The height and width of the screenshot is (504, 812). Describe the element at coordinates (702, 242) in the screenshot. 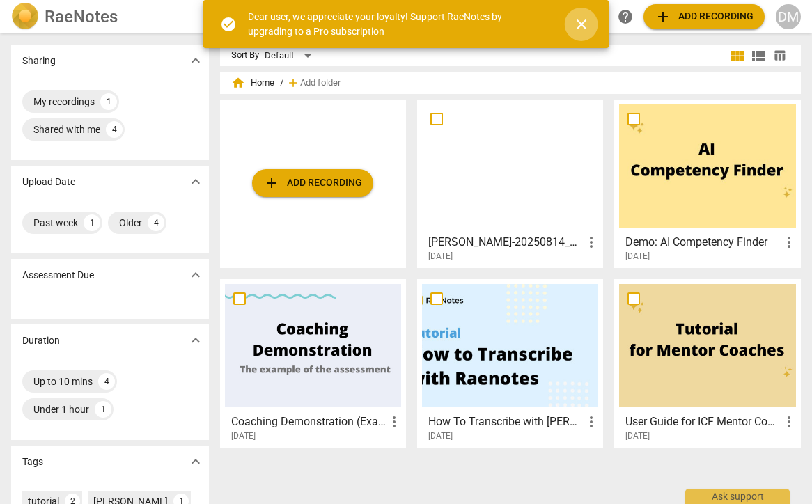

I see `h3: Demo: AI Competency Finder` at that location.